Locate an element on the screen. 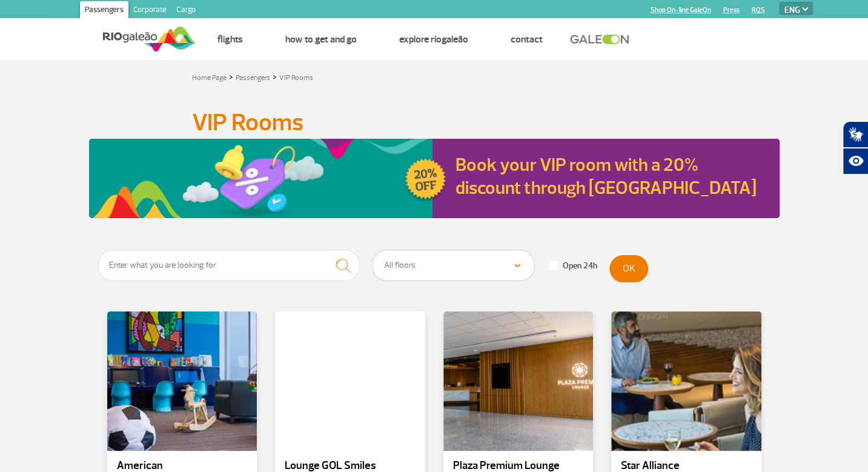 The width and height of the screenshot is (868, 472). a: Contact is located at coordinates (526, 40).